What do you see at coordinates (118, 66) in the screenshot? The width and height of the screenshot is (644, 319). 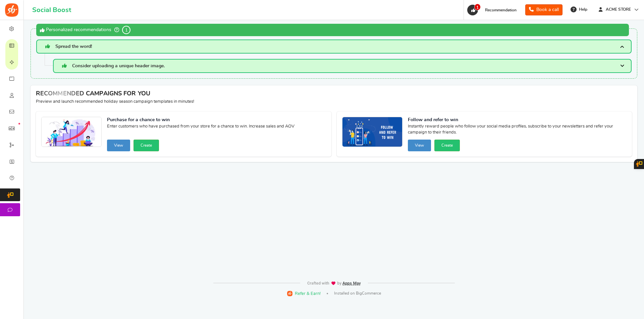 I see `span: Consider uploading a unique header image.` at bounding box center [118, 66].